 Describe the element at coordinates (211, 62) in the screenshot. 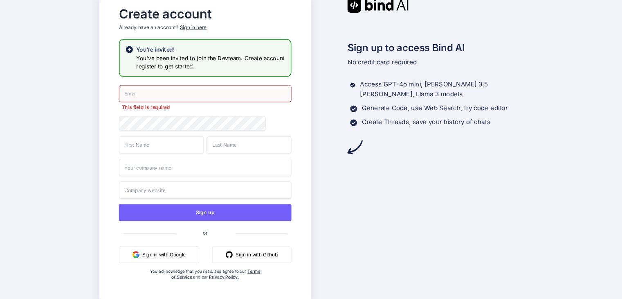

I see `h3: You've been invited to join the team. Create account register to get started.` at that location.